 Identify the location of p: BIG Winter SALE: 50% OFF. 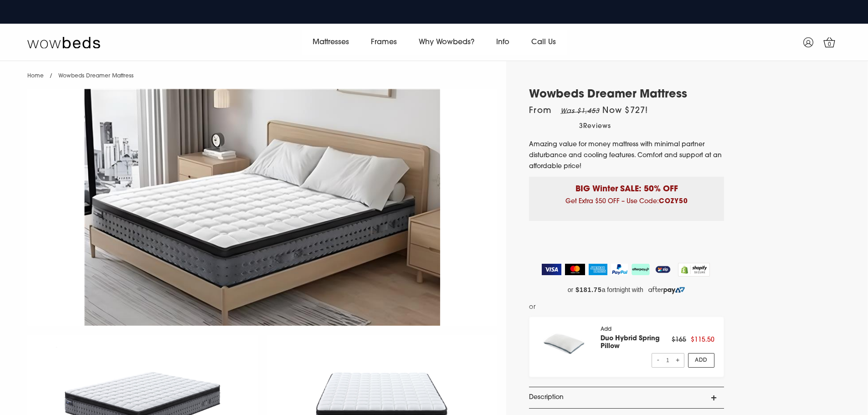
(627, 186).